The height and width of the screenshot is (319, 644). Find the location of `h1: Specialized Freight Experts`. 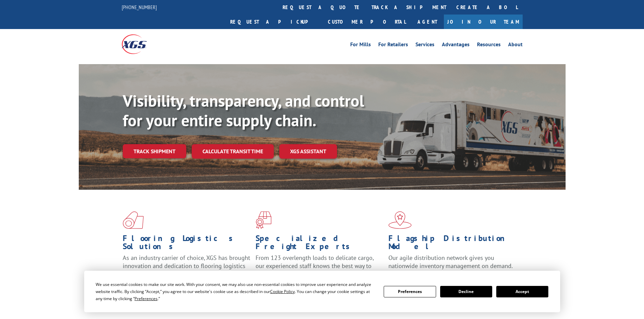

h1: Specialized Freight Experts is located at coordinates (319, 244).